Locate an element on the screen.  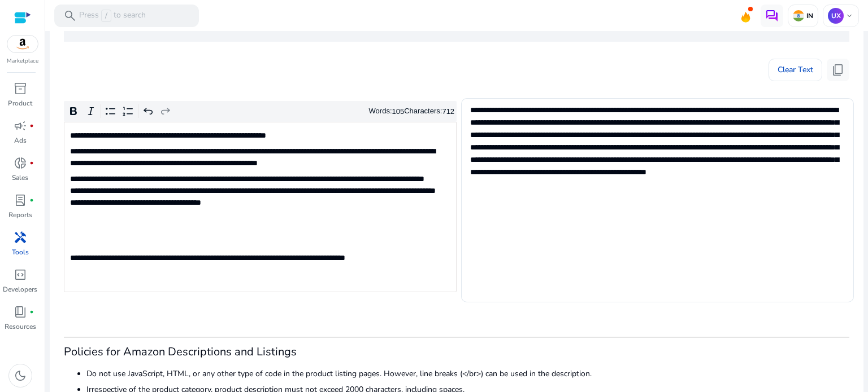
p: Product is located at coordinates (20, 104).